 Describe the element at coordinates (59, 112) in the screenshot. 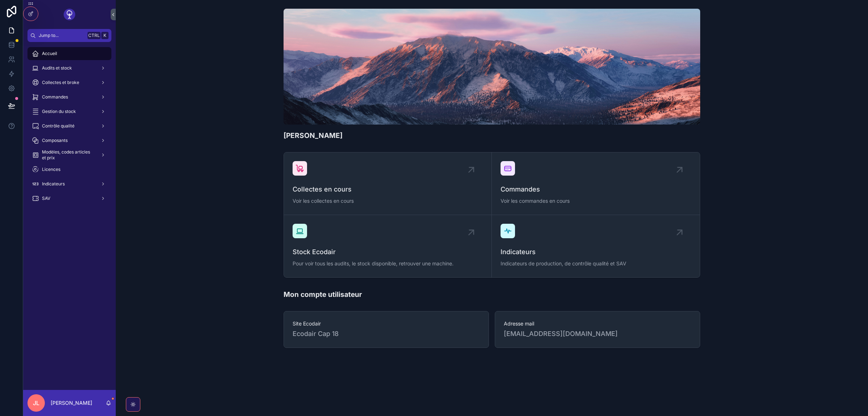

I see `span: Gestion du stock` at that location.